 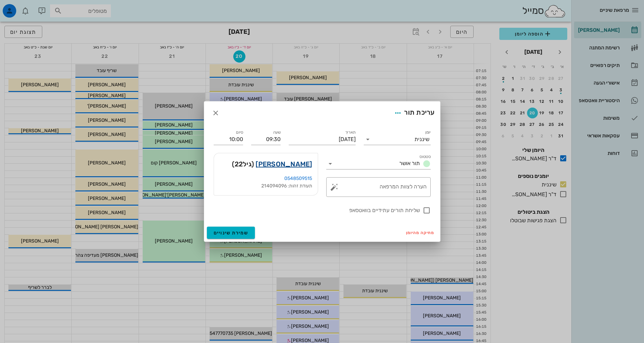 What do you see at coordinates (239, 164) in the screenshot?
I see `span: 22` at bounding box center [239, 164].